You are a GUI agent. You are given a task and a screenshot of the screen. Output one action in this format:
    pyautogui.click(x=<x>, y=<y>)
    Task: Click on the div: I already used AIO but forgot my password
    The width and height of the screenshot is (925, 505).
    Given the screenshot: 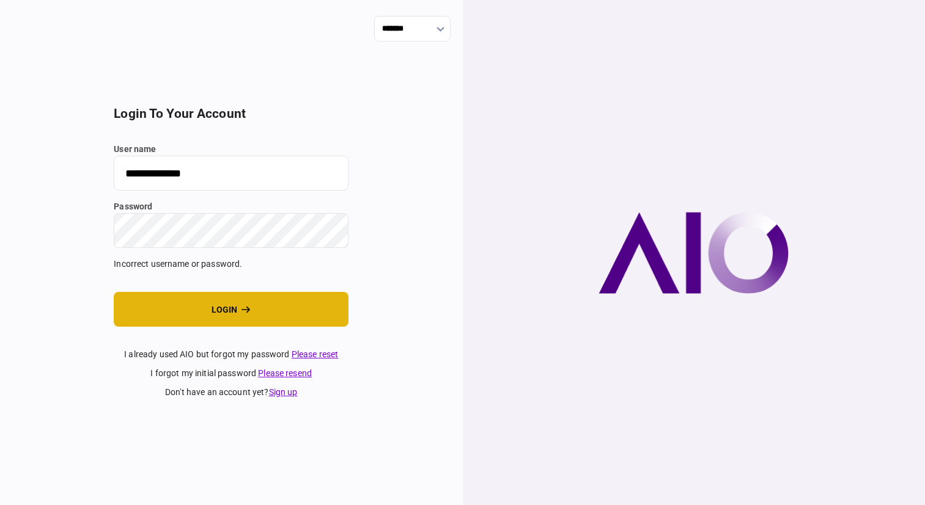 What is the action you would take?
    pyautogui.click(x=231, y=354)
    